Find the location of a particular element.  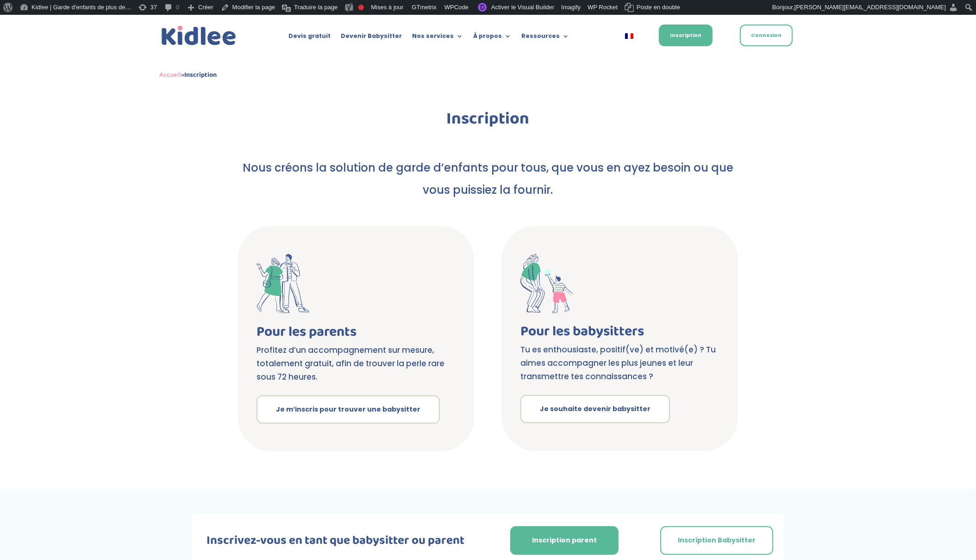

a: Accueil is located at coordinates (170, 75).